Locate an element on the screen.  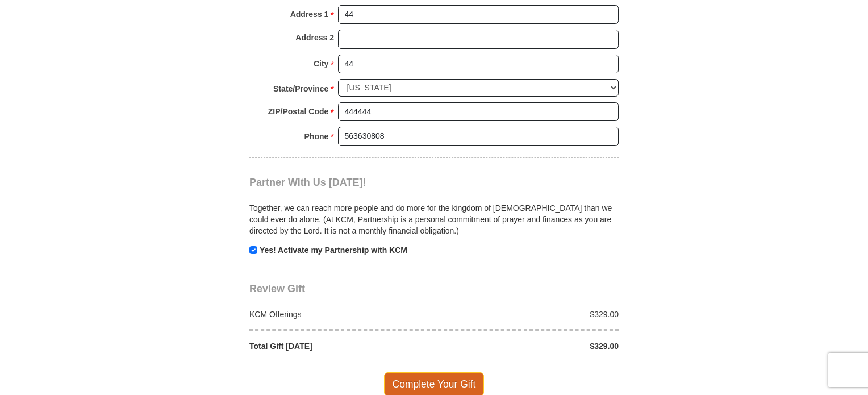
strong: Yes! Activate my Partnership with KCM is located at coordinates (333, 250).